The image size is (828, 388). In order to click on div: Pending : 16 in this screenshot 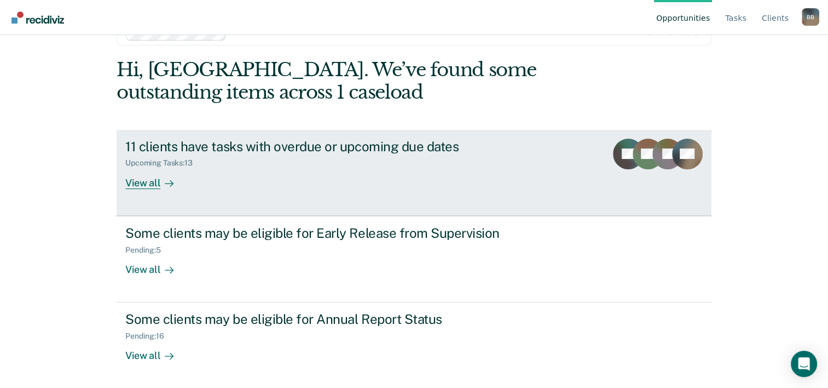, I will do `click(149, 336)`.